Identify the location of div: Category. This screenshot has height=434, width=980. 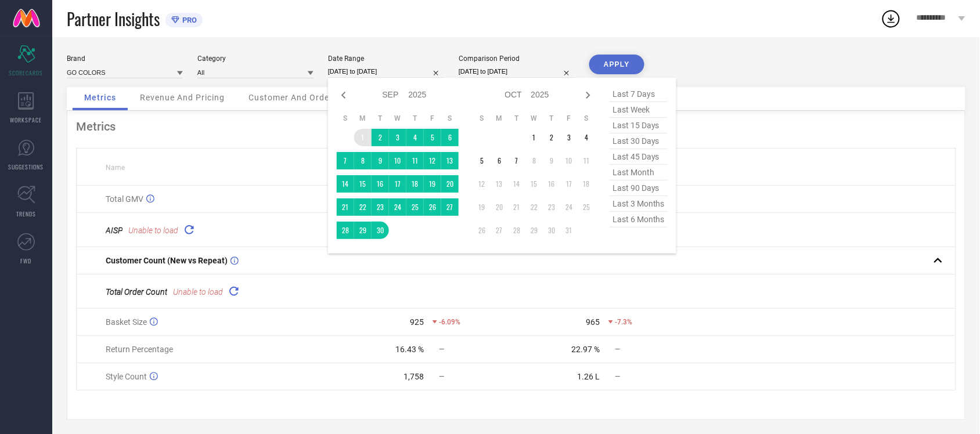
(255, 58).